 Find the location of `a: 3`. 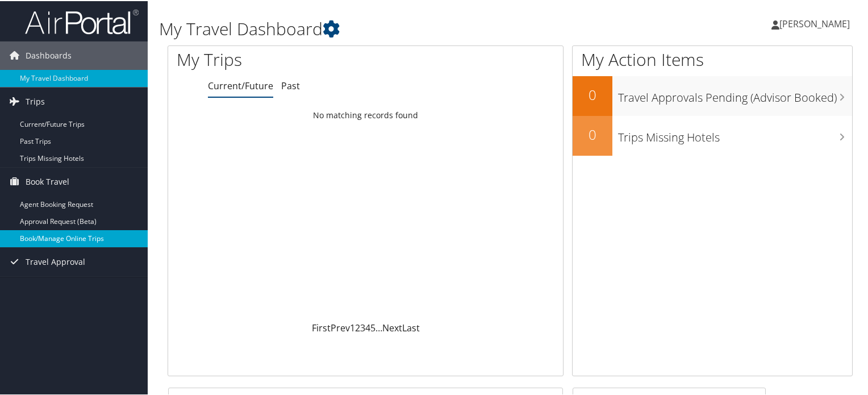

a: 3 is located at coordinates (362, 327).